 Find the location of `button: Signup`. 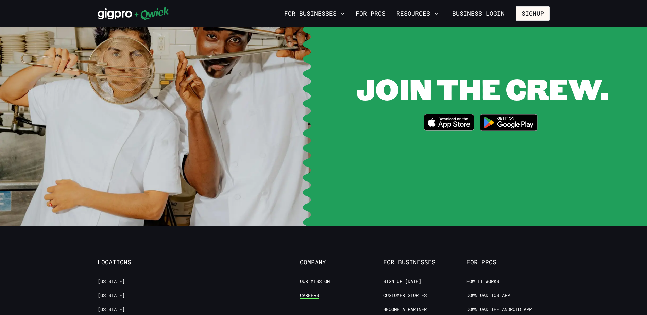

button: Signup is located at coordinates (533, 14).